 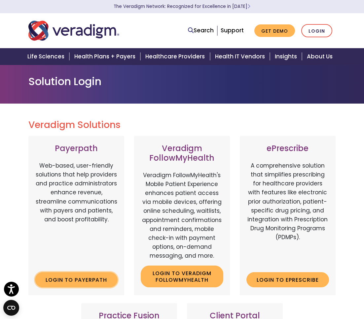 I want to click on a: Get Demo, so click(x=274, y=31).